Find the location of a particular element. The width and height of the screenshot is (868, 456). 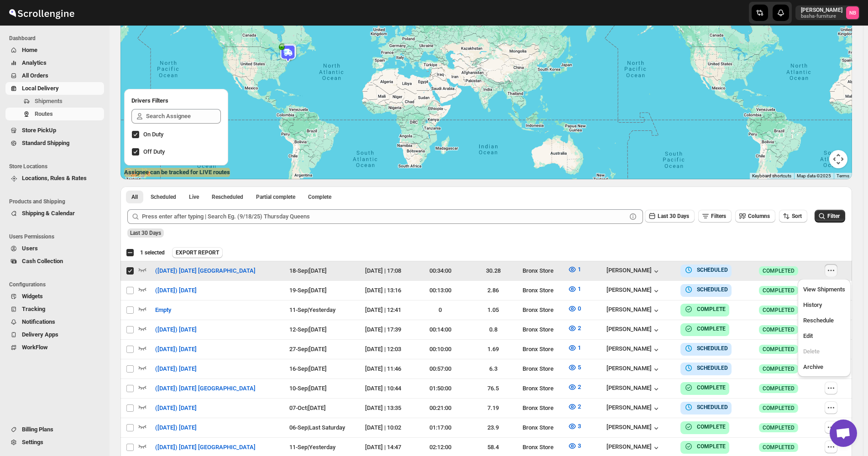

div: Open chat is located at coordinates (843, 433).